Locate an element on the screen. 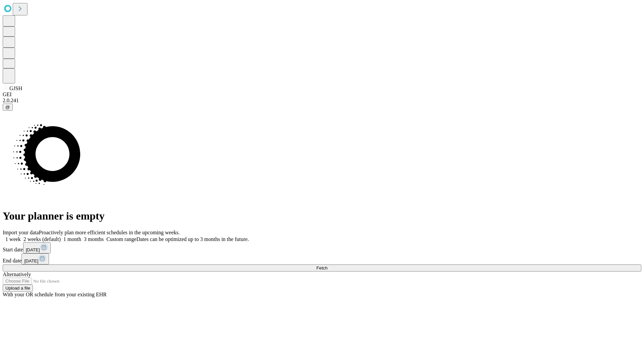 The width and height of the screenshot is (644, 362). div: 2.0.241 is located at coordinates (322, 101).